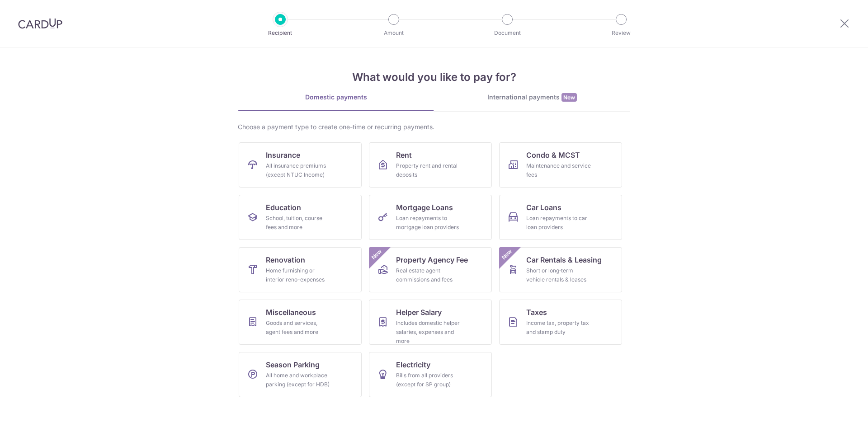 The height and width of the screenshot is (427, 868). I want to click on span: Mortgage Loans, so click(424, 208).